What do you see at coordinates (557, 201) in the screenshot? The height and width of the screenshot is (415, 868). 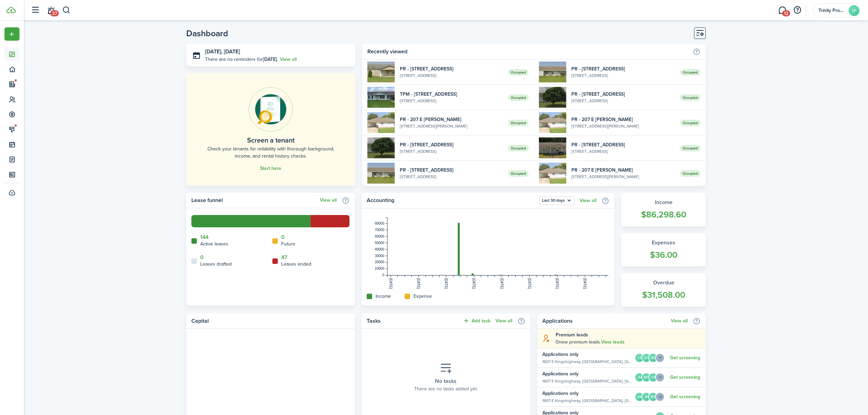 I see `button: Last 30 days` at bounding box center [557, 201].